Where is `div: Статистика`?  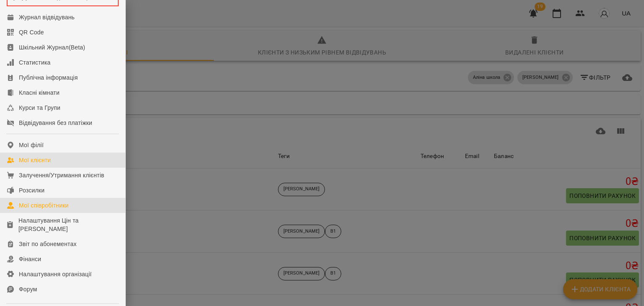
div: Статистика is located at coordinates (35, 62).